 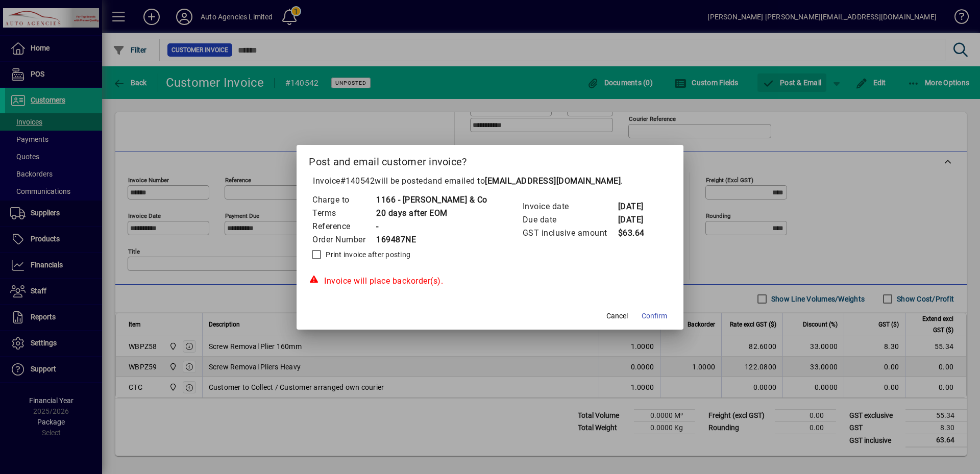 What do you see at coordinates (637, 233) in the screenshot?
I see `td: $63.64` at bounding box center [637, 233].